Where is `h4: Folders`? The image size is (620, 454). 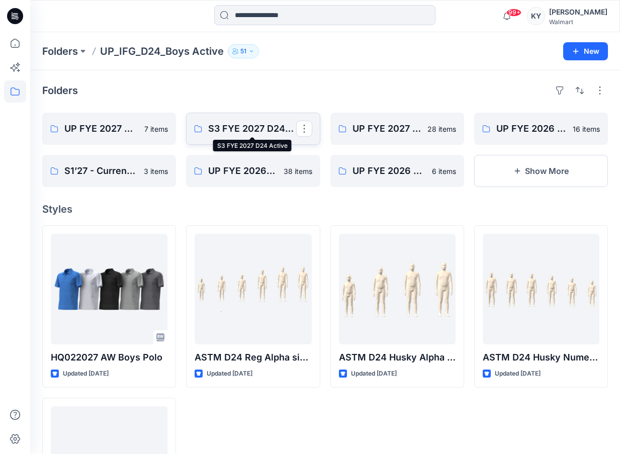 h4: Folders is located at coordinates (60, 91).